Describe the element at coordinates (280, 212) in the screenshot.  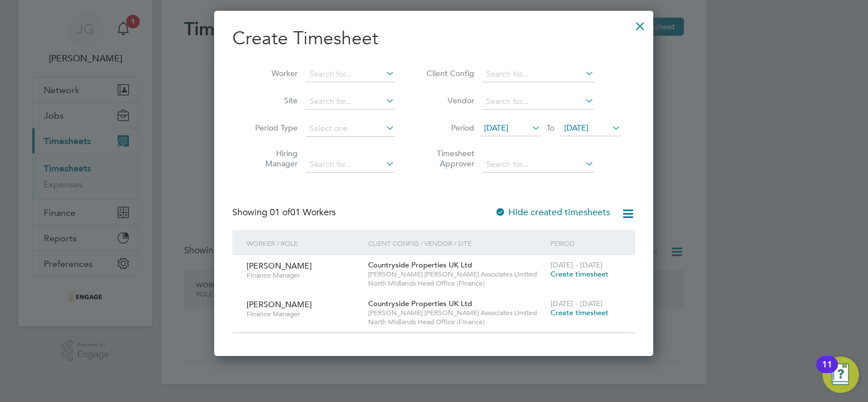
I see `span: 01 of` at that location.